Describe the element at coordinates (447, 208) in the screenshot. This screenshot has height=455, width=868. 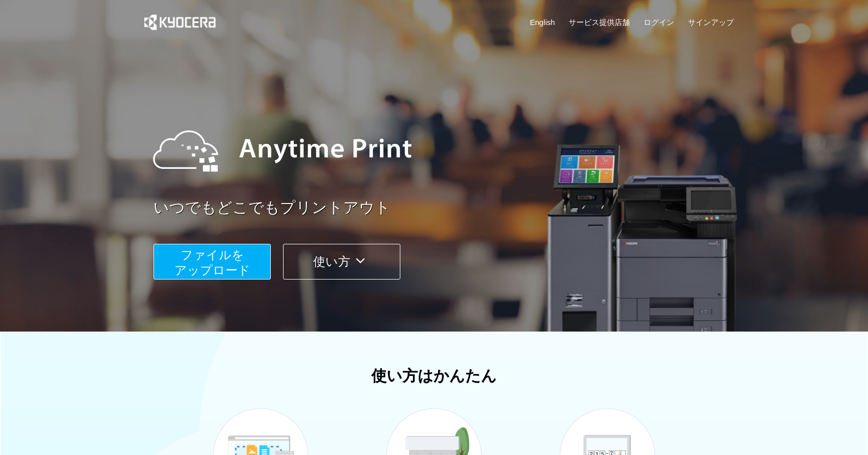
I see `a: いつでもどこでもプリントアウト` at that location.